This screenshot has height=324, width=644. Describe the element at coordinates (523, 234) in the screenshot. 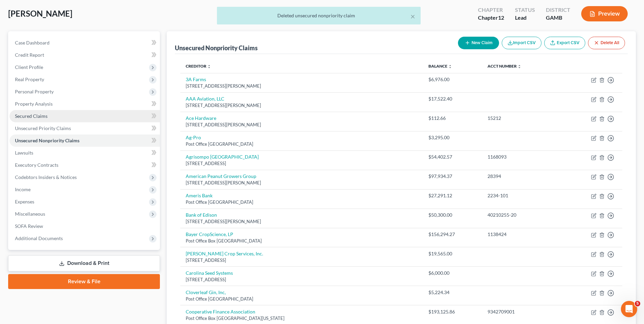

I see `div: 1138424` at that location.